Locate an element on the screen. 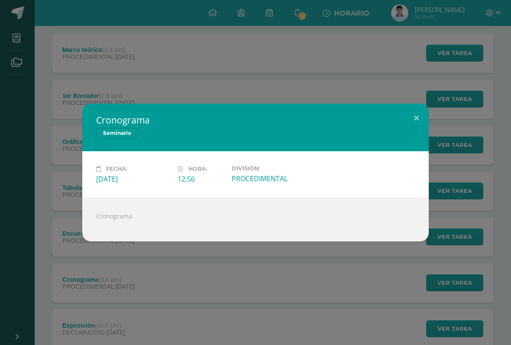 This screenshot has height=345, width=511. div: PROCEDIMENTAL is located at coordinates (269, 178).